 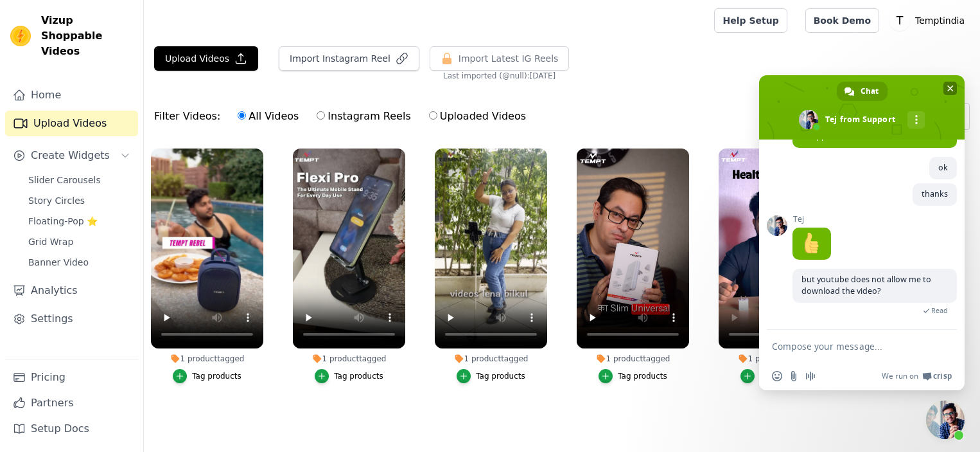 I want to click on a: Setup Docs, so click(x=72, y=429).